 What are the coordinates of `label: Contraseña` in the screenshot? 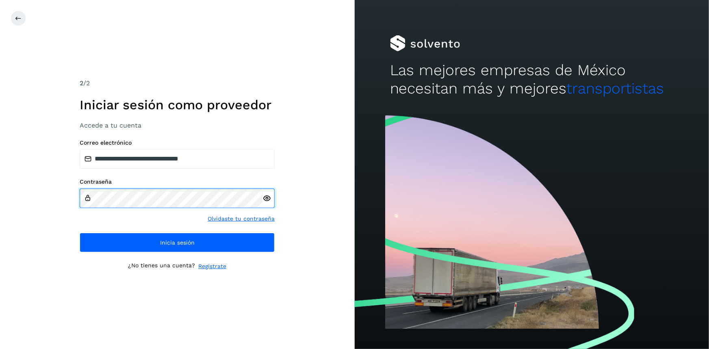 It's located at (177, 182).